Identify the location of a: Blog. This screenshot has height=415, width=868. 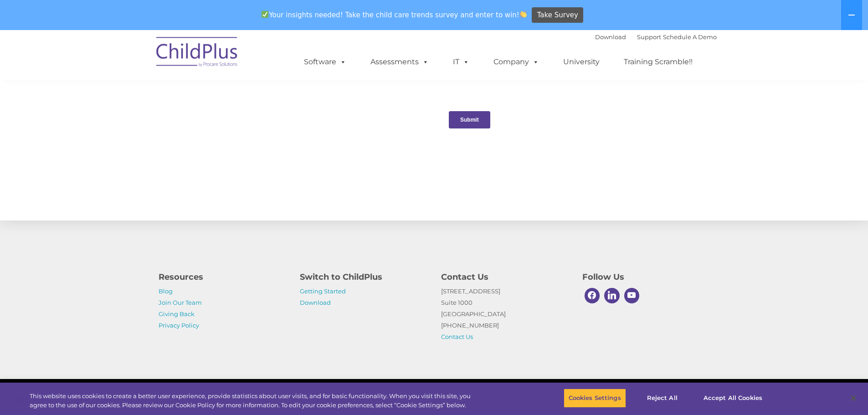
(166, 291).